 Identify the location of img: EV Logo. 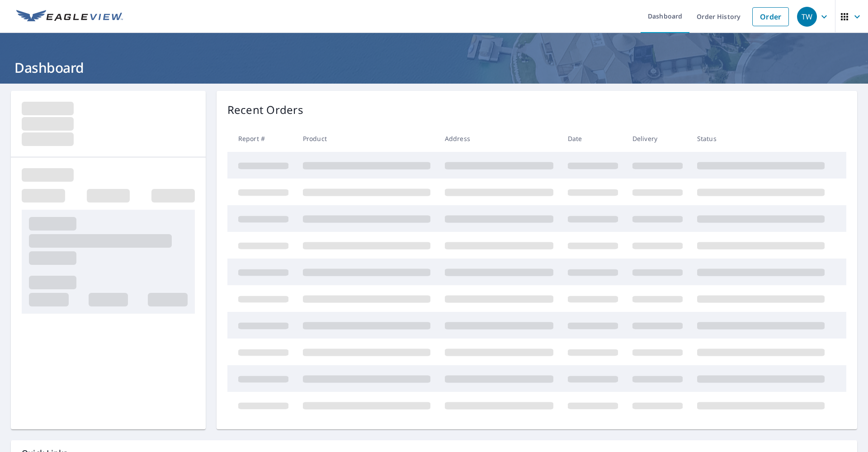
(69, 17).